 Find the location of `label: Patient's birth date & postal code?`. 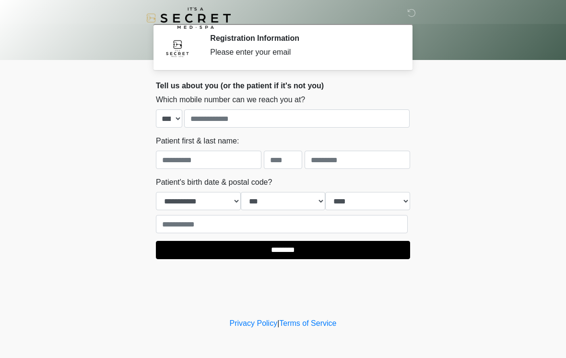

label: Patient's birth date & postal code? is located at coordinates (214, 182).